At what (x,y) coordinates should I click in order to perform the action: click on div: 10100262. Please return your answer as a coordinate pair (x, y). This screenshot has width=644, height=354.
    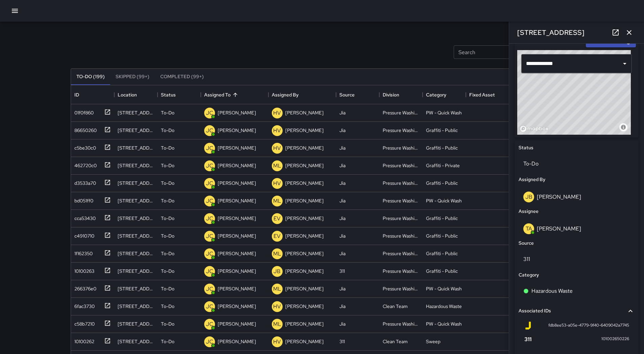
    Looking at the image, I should click on (83, 340).